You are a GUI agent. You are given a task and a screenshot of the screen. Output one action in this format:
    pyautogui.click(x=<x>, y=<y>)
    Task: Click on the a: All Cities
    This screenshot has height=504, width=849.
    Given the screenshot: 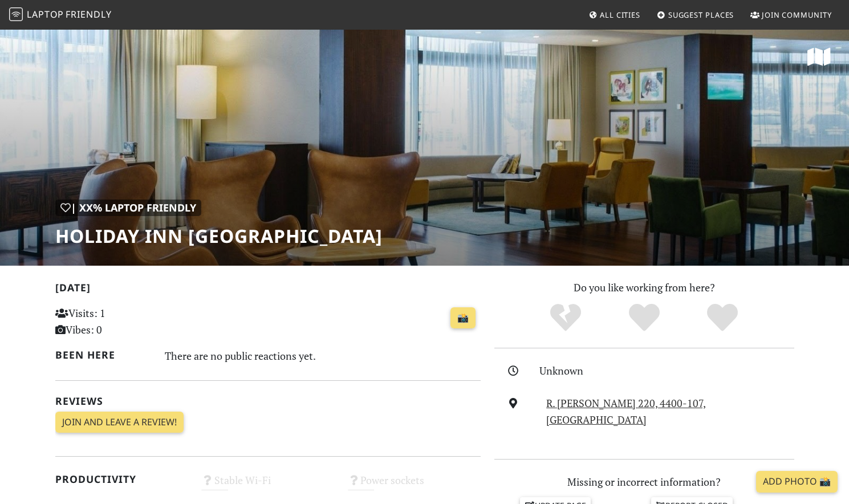 What is the action you would take?
    pyautogui.click(x=614, y=15)
    